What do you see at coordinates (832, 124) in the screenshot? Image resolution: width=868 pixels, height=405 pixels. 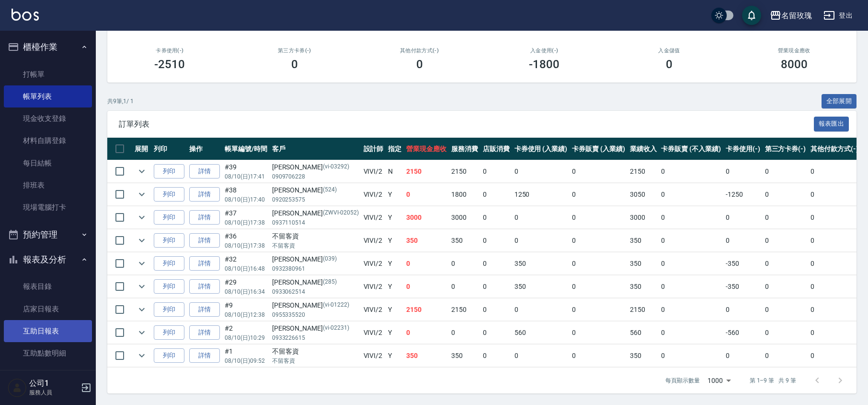 I see `a: 報表匯出` at bounding box center [832, 124].